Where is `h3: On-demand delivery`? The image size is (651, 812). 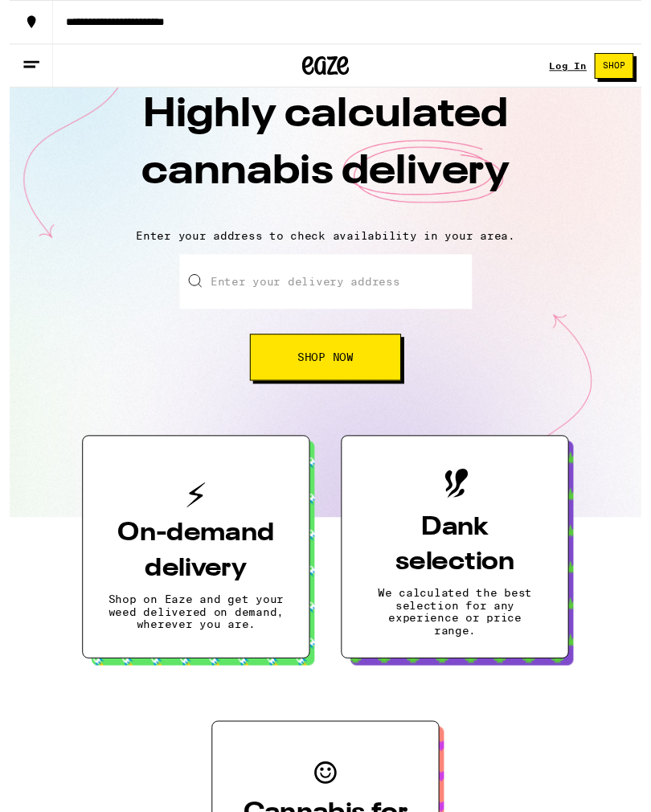 h3: On-demand delivery is located at coordinates (192, 568).